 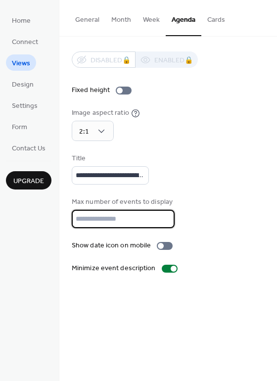 What do you see at coordinates (84, 132) in the screenshot?
I see `span: 2:1` at bounding box center [84, 132].